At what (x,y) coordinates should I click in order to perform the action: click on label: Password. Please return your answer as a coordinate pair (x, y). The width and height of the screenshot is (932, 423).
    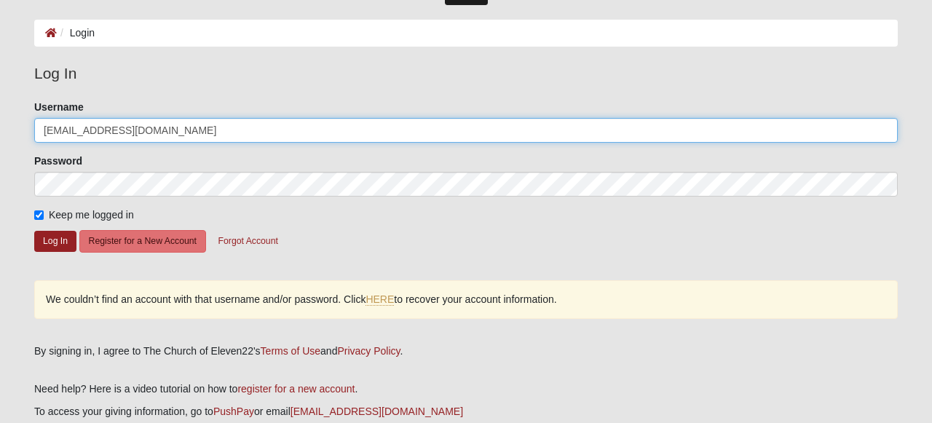
    Looking at the image, I should click on (58, 161).